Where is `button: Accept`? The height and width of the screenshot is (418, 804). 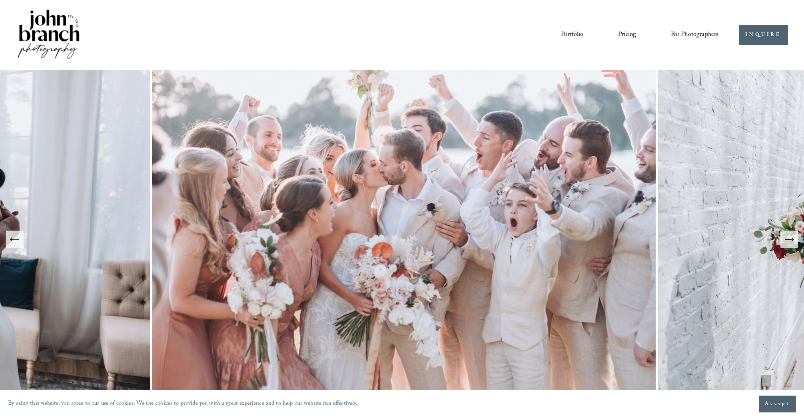 button: Accept is located at coordinates (777, 404).